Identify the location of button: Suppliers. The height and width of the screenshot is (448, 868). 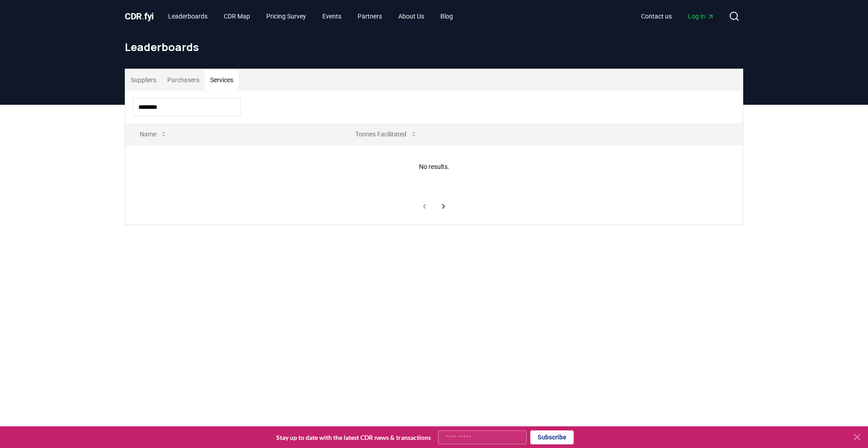
(144, 80).